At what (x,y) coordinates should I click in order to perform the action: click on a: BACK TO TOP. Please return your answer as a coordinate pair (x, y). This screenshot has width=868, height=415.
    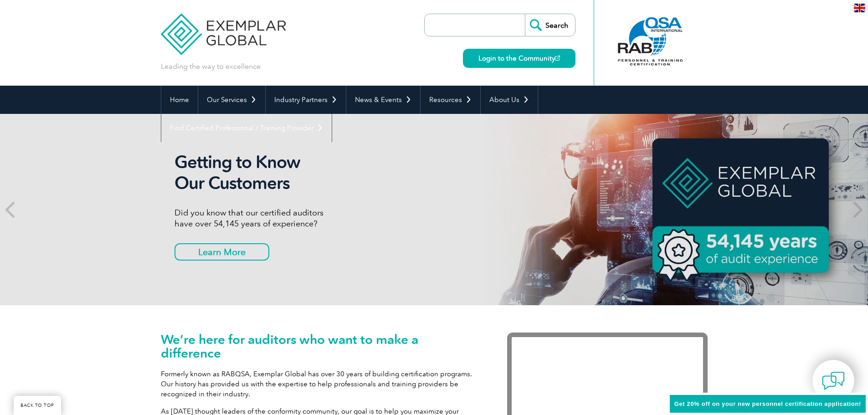
    Looking at the image, I should click on (37, 406).